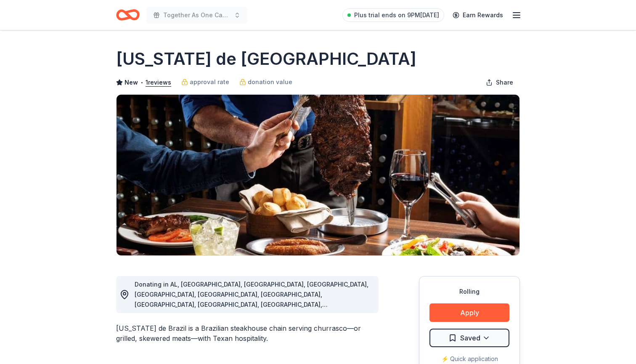  I want to click on span: approval rate, so click(210, 82).